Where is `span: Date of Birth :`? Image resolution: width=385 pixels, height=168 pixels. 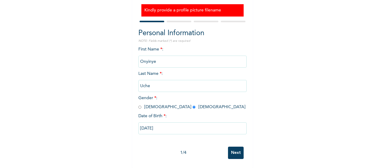
span: Date of Birth : is located at coordinates (153, 116).